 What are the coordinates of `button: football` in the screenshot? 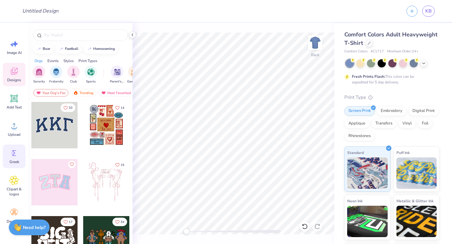 It's located at (68, 49).